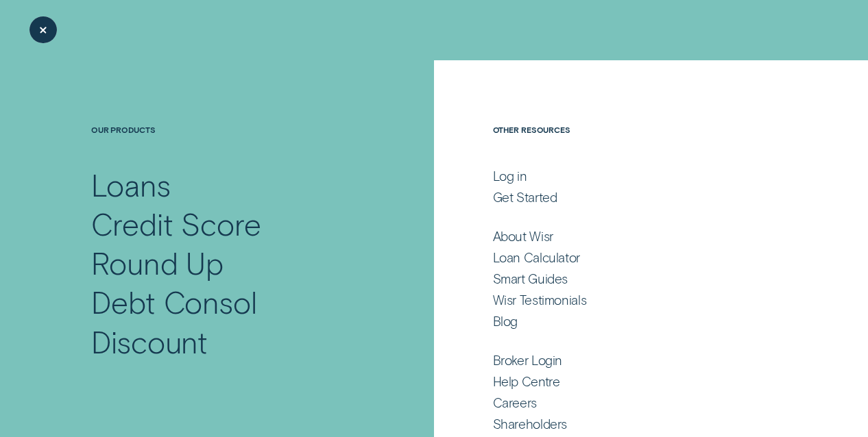 The height and width of the screenshot is (437, 868). What do you see at coordinates (523, 236) in the screenshot?
I see `div: About Wisr` at bounding box center [523, 236].